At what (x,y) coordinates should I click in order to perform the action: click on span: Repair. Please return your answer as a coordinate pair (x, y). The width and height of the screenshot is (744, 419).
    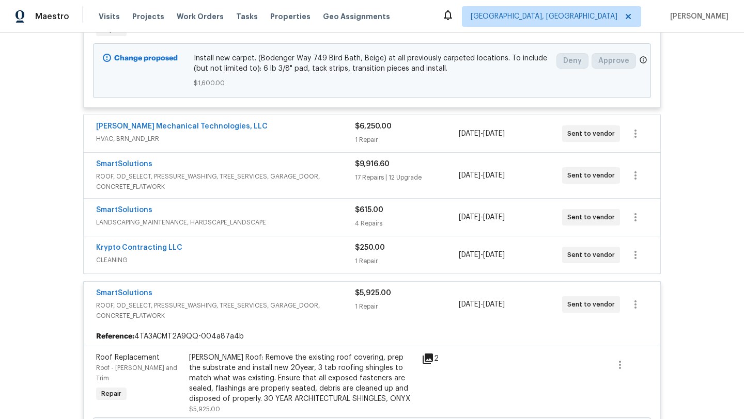
    Looking at the image, I should click on (111, 394).